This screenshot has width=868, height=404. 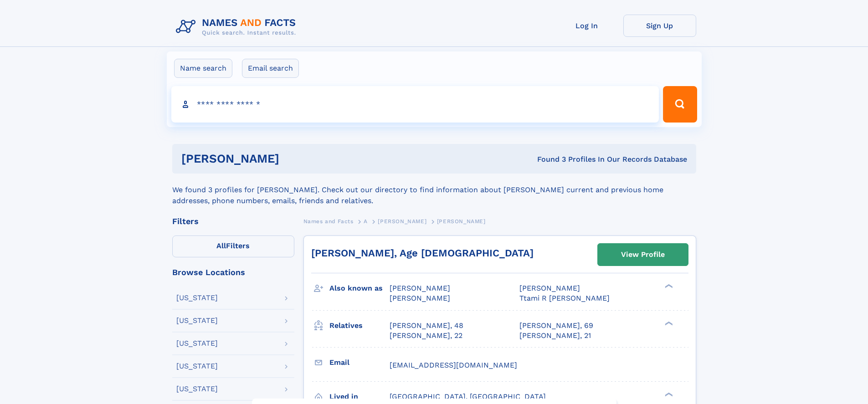 What do you see at coordinates (365, 221) in the screenshot?
I see `span: A` at bounding box center [365, 221].